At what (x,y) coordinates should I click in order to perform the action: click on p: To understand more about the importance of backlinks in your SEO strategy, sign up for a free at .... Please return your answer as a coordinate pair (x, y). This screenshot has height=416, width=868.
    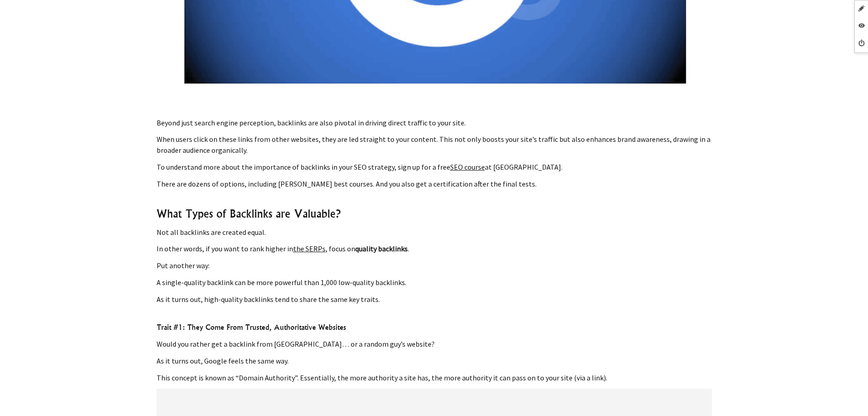
    Looking at the image, I should click on (434, 167).